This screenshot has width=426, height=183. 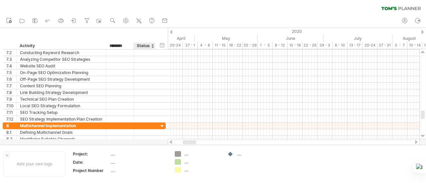 What do you see at coordinates (310, 45) in the screenshot?
I see `div: 22 - 26` at bounding box center [310, 45].